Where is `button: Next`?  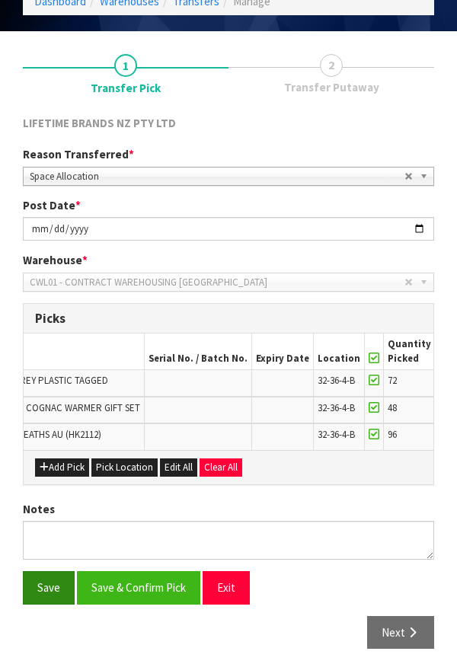 button: Next is located at coordinates (400, 632).